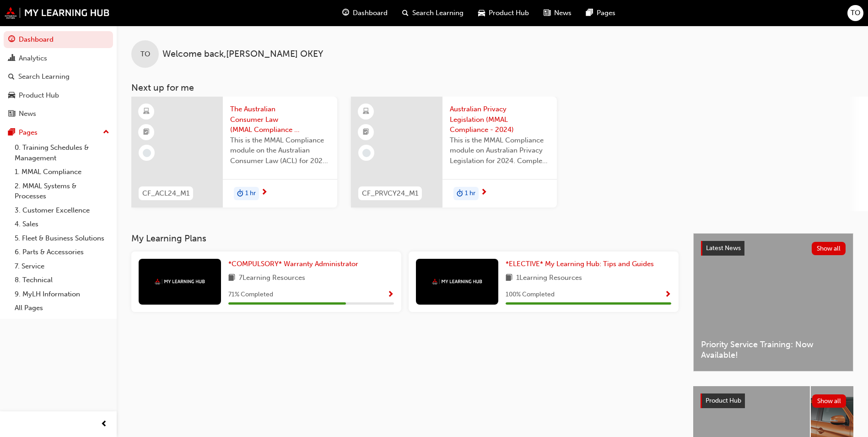 The width and height of the screenshot is (868, 437). I want to click on span: CF_PRVCY24_M1, so click(390, 193).